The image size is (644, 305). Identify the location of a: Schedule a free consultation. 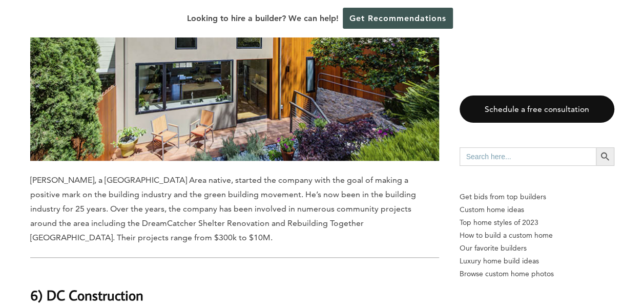
(537, 109).